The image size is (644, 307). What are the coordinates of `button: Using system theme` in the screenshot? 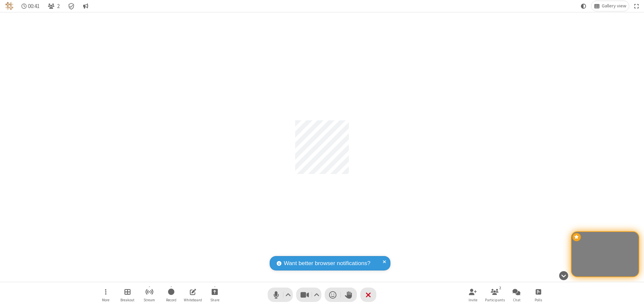 It's located at (584, 6).